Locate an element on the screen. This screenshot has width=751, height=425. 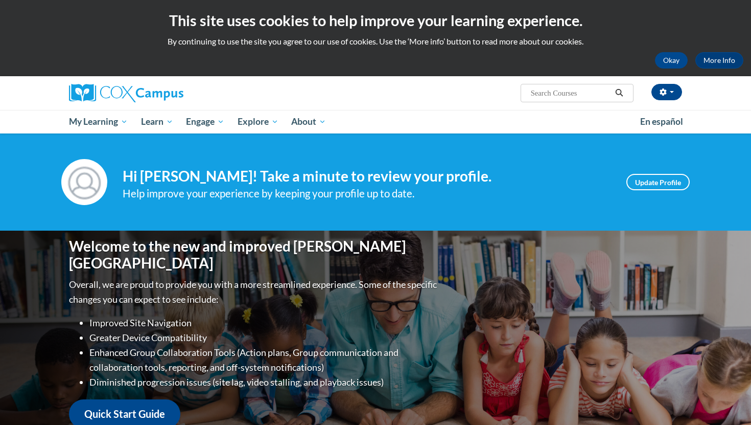
img: Profile Image is located at coordinates (84, 182).